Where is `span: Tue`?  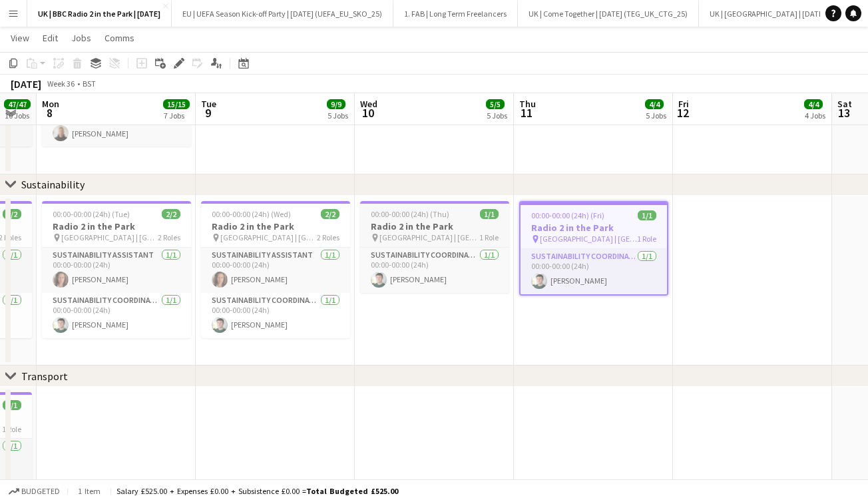 span: Tue is located at coordinates (208, 104).